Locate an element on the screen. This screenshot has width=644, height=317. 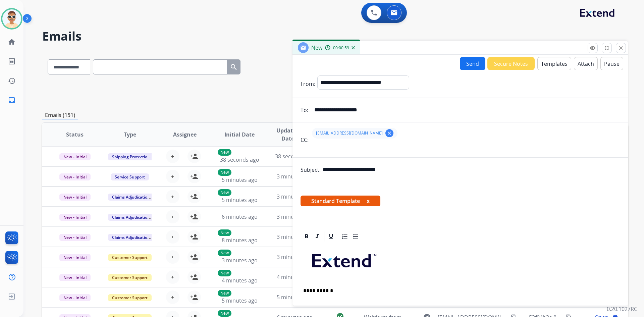
mat-icon: remove_red_eye is located at coordinates (593, 48).